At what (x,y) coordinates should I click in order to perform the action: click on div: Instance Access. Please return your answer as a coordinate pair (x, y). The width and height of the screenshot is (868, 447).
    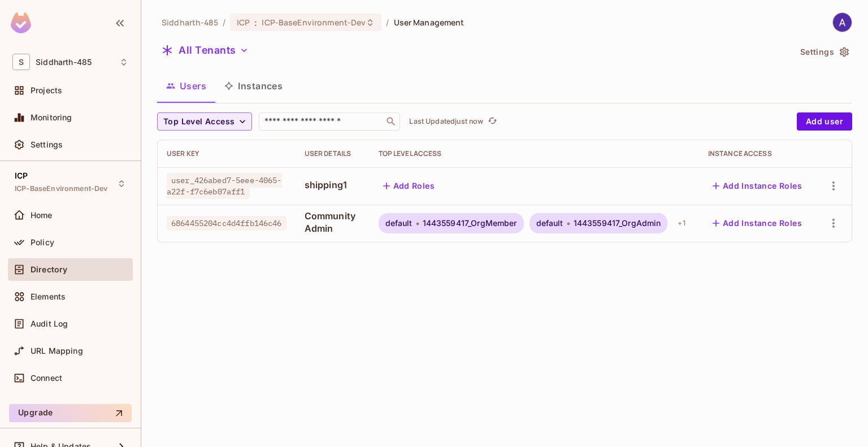
    Looking at the image, I should click on (757, 154).